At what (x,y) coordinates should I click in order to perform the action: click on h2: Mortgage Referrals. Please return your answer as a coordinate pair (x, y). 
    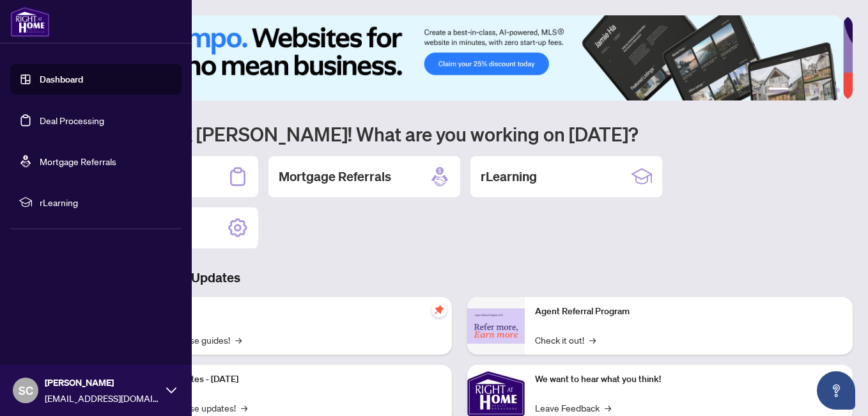
    Looking at the image, I should click on (335, 176).